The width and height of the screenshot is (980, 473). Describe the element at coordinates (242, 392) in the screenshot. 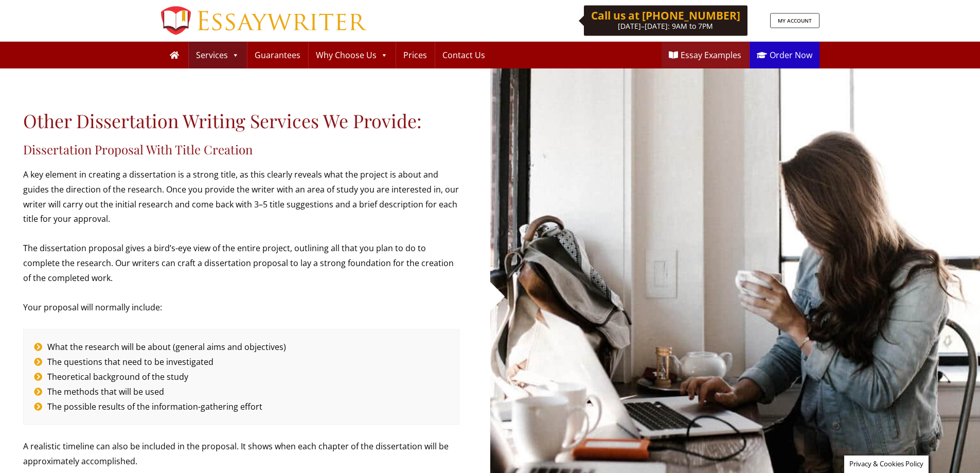

I see `li: The methods that will be used` at that location.